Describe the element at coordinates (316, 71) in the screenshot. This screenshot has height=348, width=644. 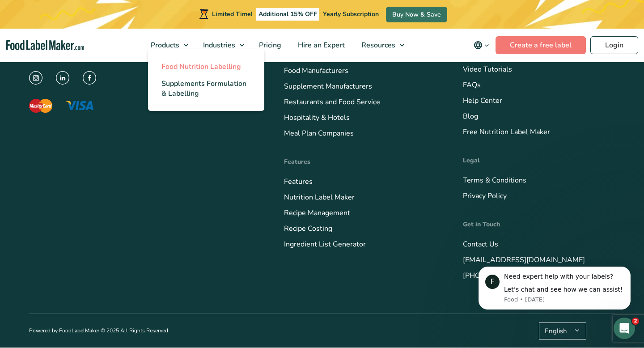
I see `a: Food Manufacturers` at that location.